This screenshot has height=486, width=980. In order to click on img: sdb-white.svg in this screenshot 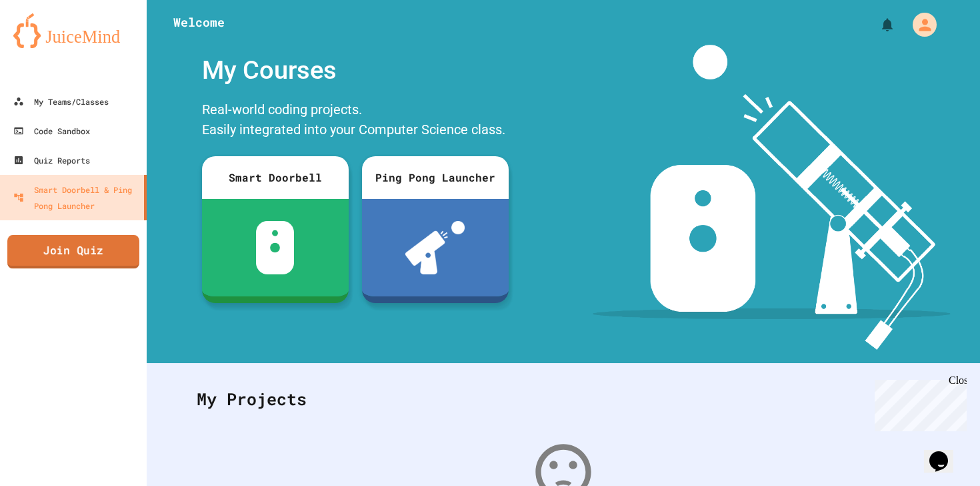, I will do `click(275, 248)`.